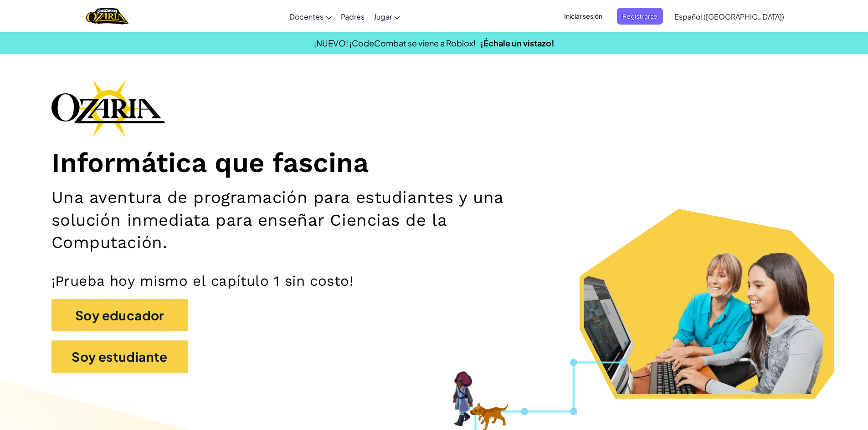 The width and height of the screenshot is (868, 430). What do you see at coordinates (120, 357) in the screenshot?
I see `button: Soy estudiante` at bounding box center [120, 357].